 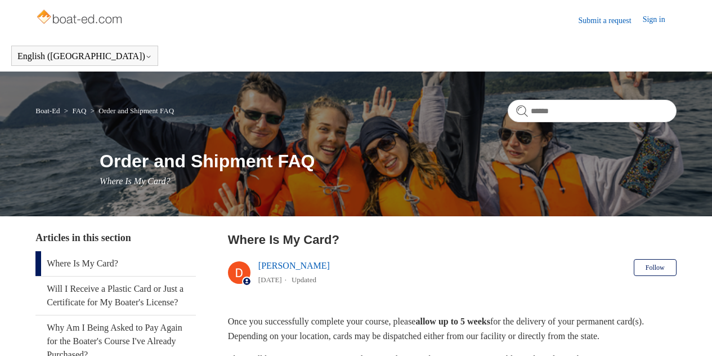 I want to click on a: Where Is My Card?, so click(x=115, y=263).